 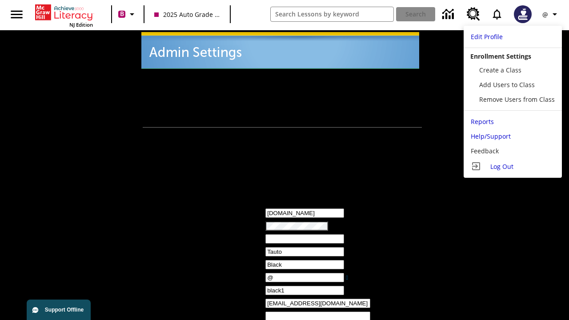 I want to click on span: Reports, so click(x=482, y=121).